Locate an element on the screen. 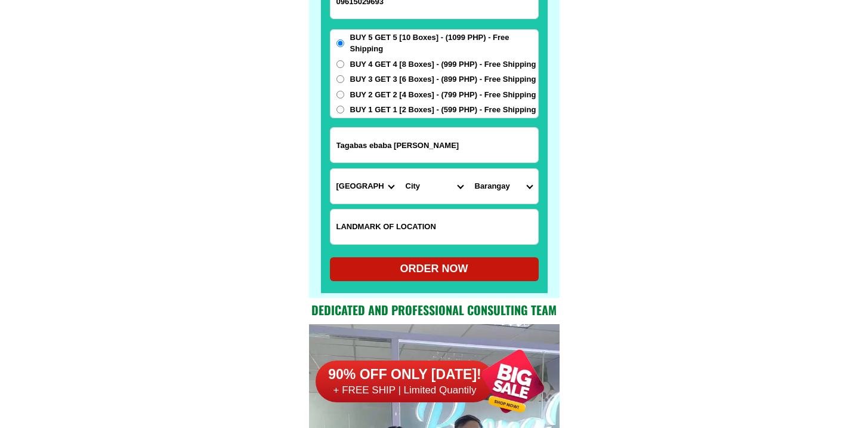 The height and width of the screenshot is (428, 868). input: BUY 3 GET 3 [6 Boxes] - (899 PHP) - Free Shipping is located at coordinates (340, 79).